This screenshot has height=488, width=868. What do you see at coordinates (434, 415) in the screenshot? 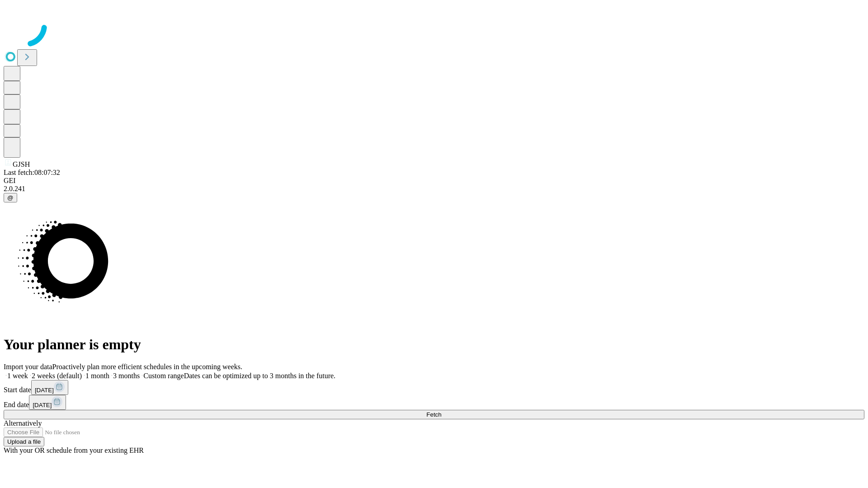
I see `button: Fetch` at bounding box center [434, 415].